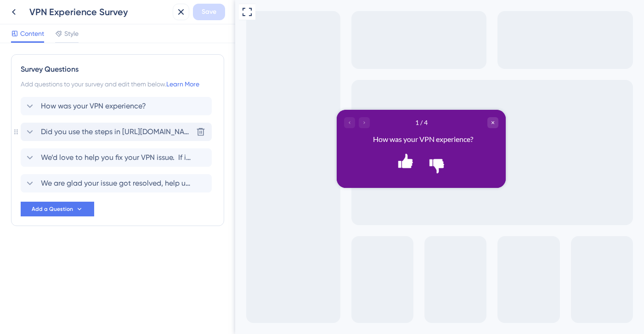 The width and height of the screenshot is (644, 334). Describe the element at coordinates (93, 107) in the screenshot. I see `span: How was your VPN experience?` at that location.